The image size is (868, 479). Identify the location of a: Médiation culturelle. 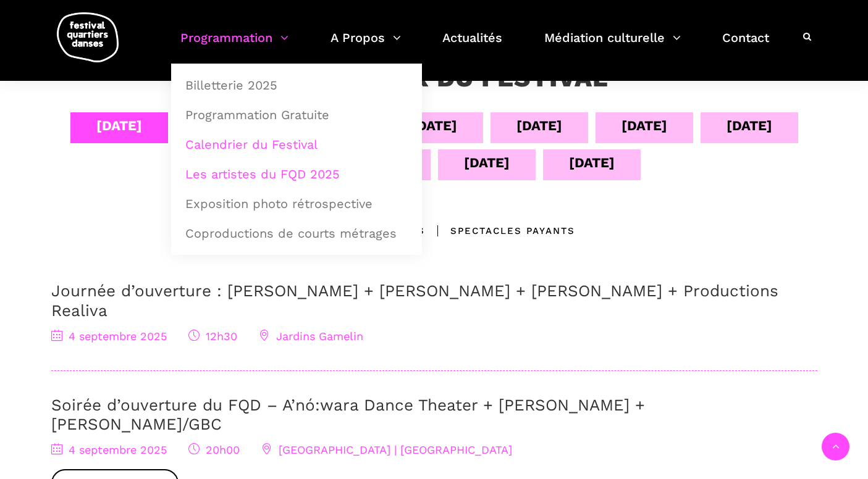
(612, 45).